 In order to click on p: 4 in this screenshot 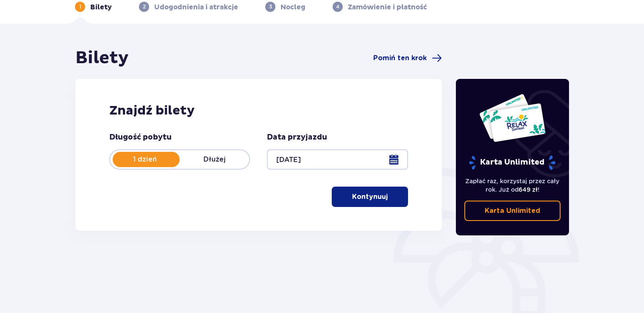, I will do `click(338, 7)`.